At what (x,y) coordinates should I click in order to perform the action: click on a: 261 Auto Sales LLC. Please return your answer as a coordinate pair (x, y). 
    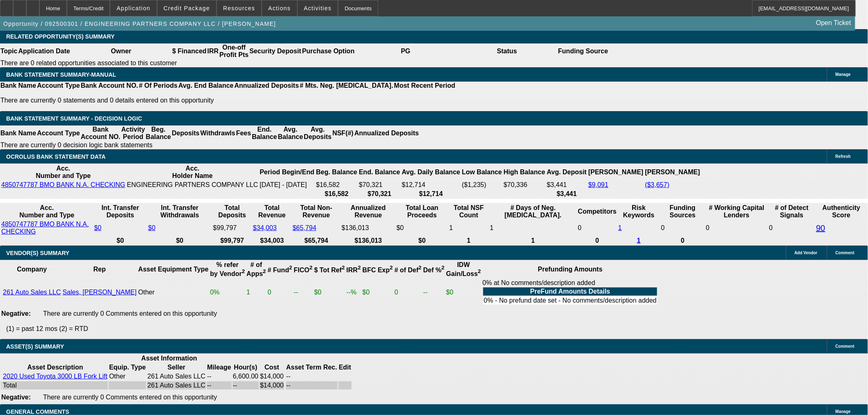
    Looking at the image, I should click on (32, 292).